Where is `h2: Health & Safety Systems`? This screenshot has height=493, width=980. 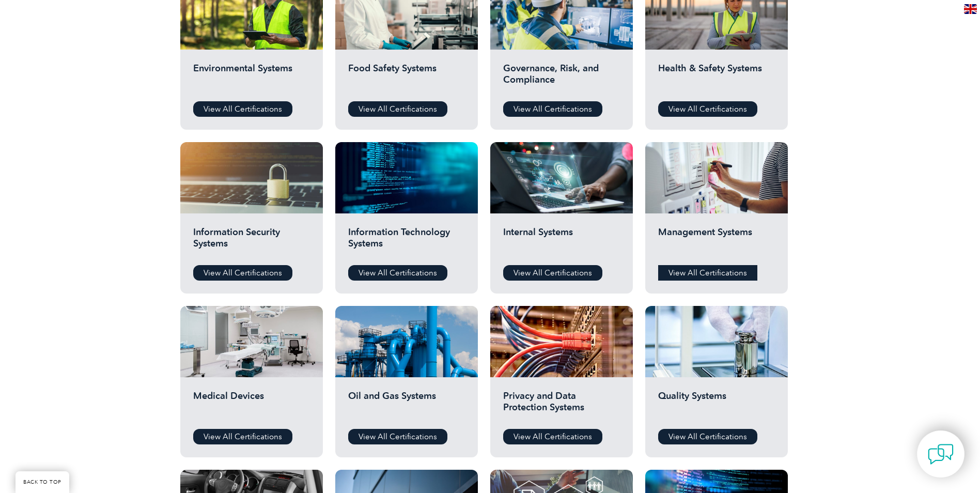 h2: Health & Safety Systems is located at coordinates (717, 78).